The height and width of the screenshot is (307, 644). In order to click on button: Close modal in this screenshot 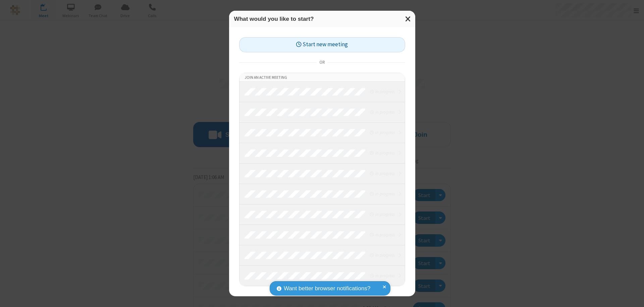, I will do `click(408, 19)`.